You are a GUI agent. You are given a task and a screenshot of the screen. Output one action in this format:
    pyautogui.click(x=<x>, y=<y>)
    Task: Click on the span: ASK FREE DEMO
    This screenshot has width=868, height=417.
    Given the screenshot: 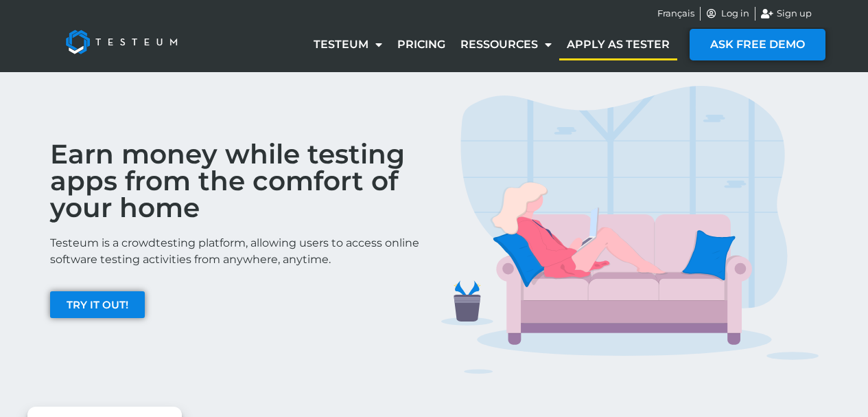 What is the action you would take?
    pyautogui.click(x=758, y=45)
    